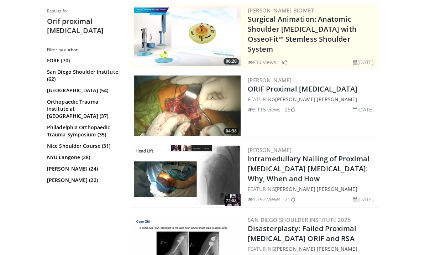  Describe the element at coordinates (187, 176) in the screenshot. I see `a: 72:08` at that location.